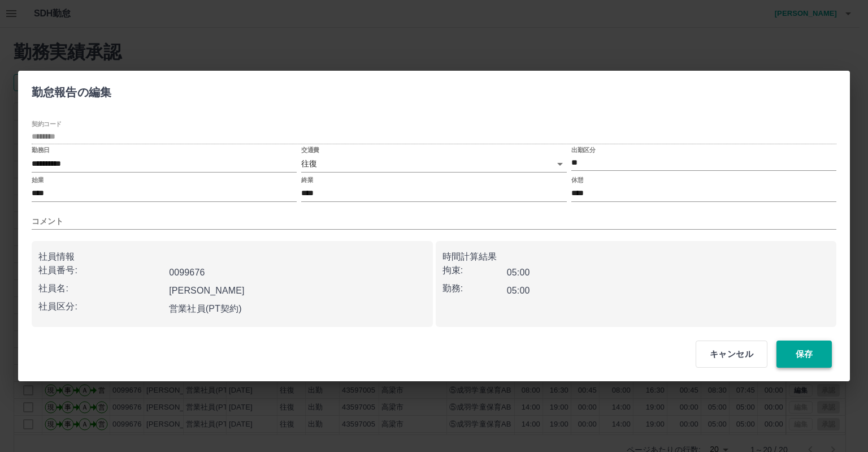 The image size is (868, 452). What do you see at coordinates (583, 150) in the screenshot?
I see `label: 出勤区分` at bounding box center [583, 150].